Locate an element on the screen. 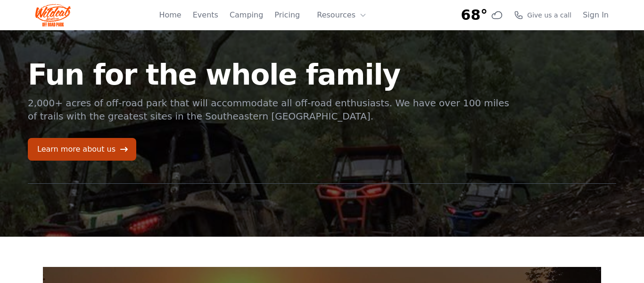 This screenshot has width=644, height=283. span: Give us a call is located at coordinates (549, 15).